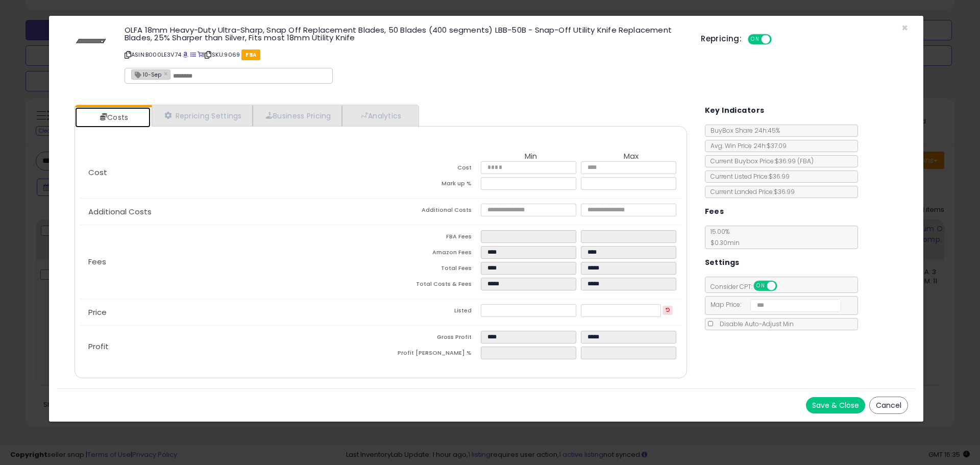 The image size is (980, 465). I want to click on h5: Repricing:, so click(721, 39).